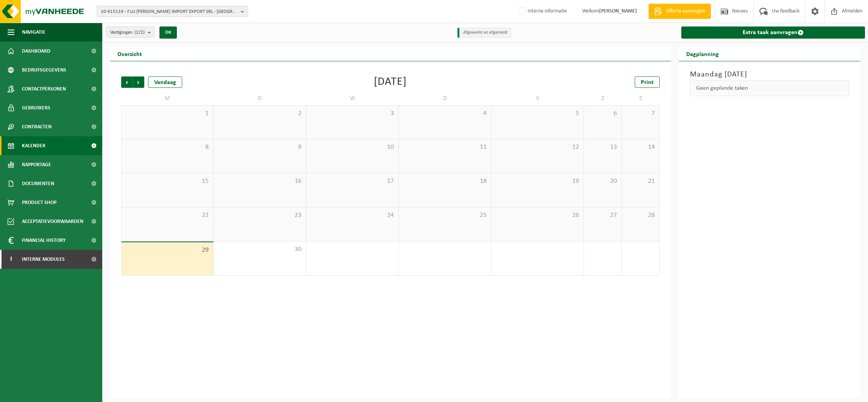  I want to click on span: Vestigingen, so click(127, 33).